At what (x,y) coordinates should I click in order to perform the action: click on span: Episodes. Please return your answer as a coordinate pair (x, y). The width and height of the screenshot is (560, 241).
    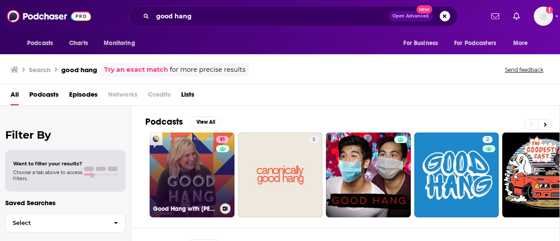
    Looking at the image, I should click on (83, 96).